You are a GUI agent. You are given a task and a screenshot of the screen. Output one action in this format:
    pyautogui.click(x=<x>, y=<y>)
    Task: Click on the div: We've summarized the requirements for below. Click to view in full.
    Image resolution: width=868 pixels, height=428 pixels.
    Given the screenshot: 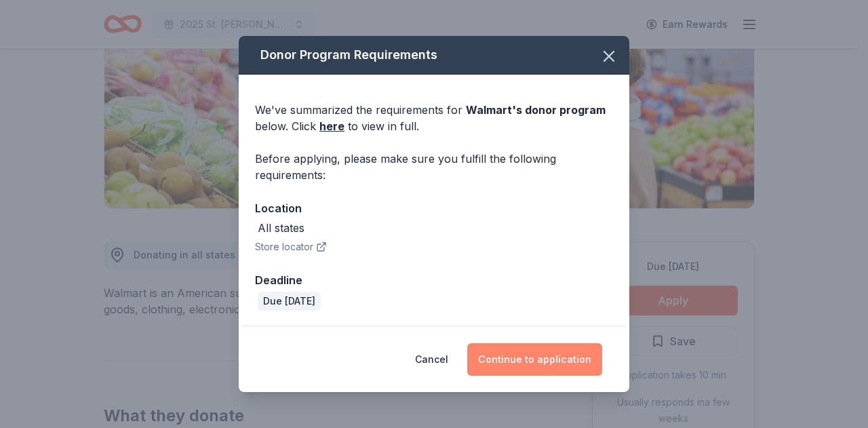 What is the action you would take?
    pyautogui.click(x=434, y=118)
    